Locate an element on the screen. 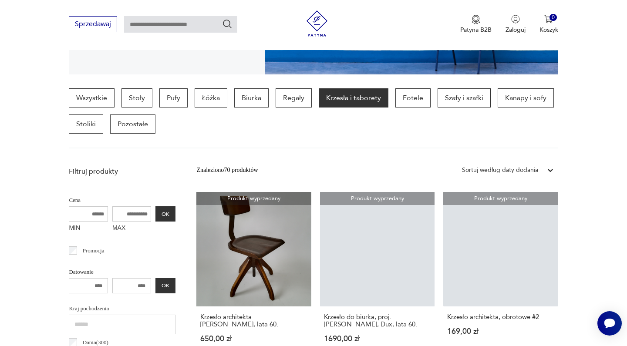 Image resolution: width=627 pixels, height=346 pixels. button: Zaloguj is located at coordinates (516, 24).